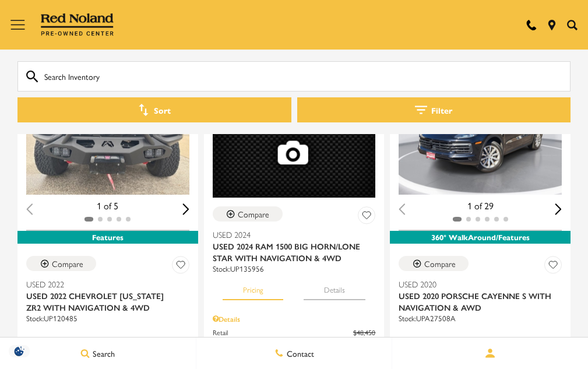 This screenshot has height=369, width=588. I want to click on span: Used 2022, so click(103, 284).